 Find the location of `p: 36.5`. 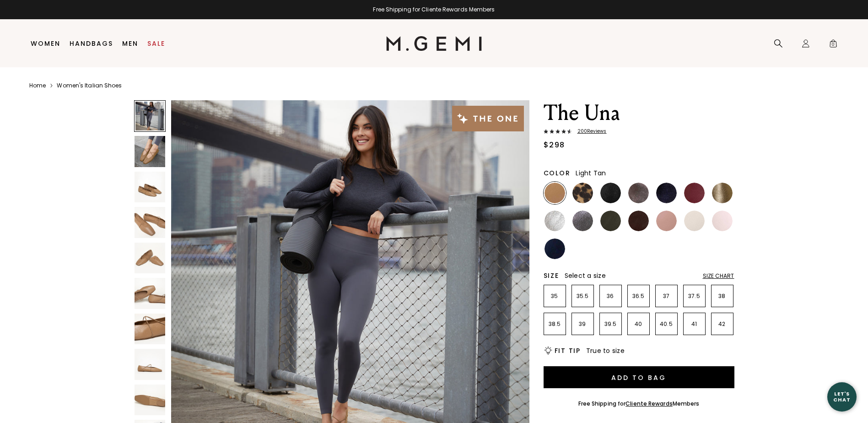

p: 36.5 is located at coordinates (638, 297).